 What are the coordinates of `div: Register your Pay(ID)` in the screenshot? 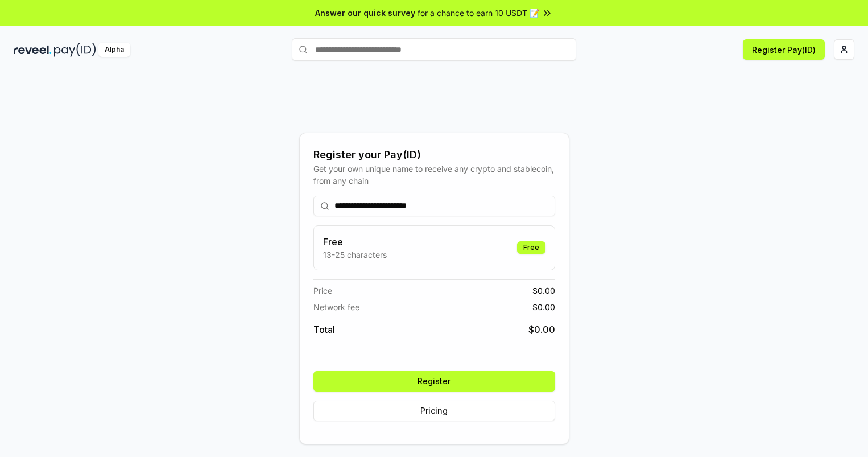 It's located at (434, 155).